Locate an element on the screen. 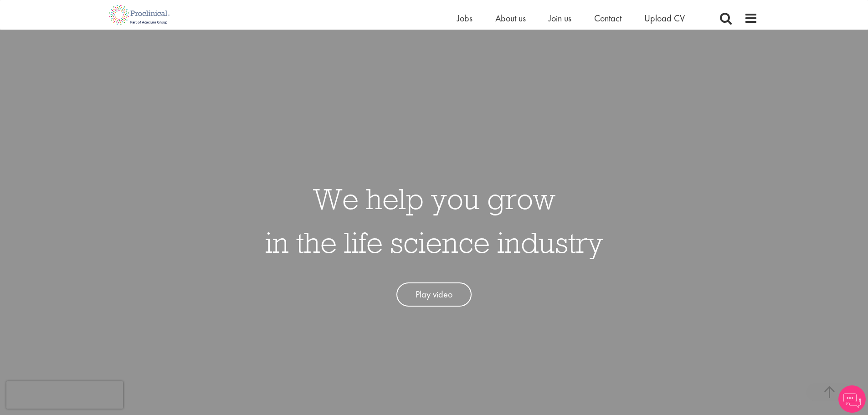 The image size is (868, 415). span: Upload CV is located at coordinates (665, 18).